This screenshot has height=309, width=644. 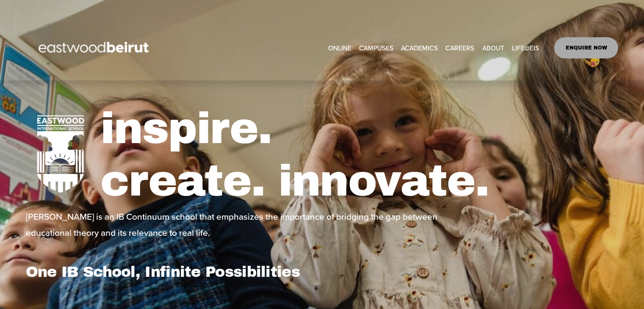 I want to click on span: ABOUT, so click(x=493, y=48).